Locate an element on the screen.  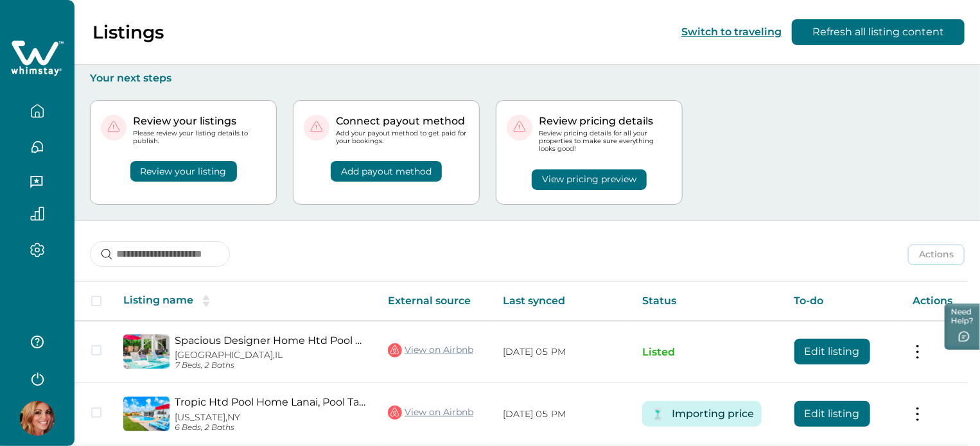
p: Your next steps is located at coordinates (528, 78).